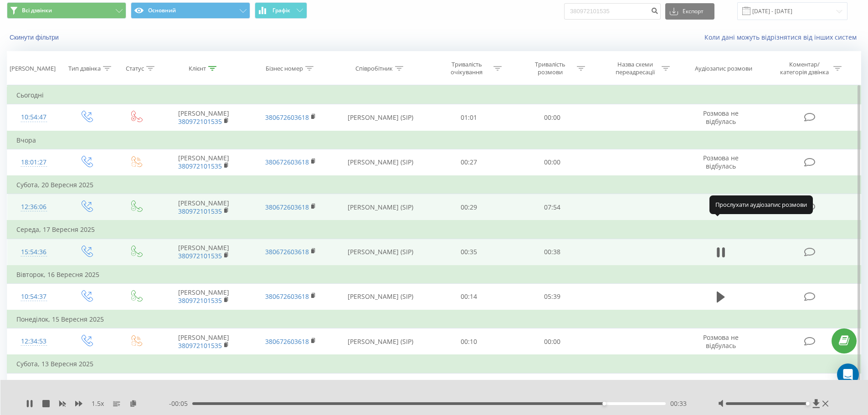 The width and height of the screenshot is (868, 415). Describe the element at coordinates (34, 297) in the screenshot. I see `div: 10:54:37` at that location.